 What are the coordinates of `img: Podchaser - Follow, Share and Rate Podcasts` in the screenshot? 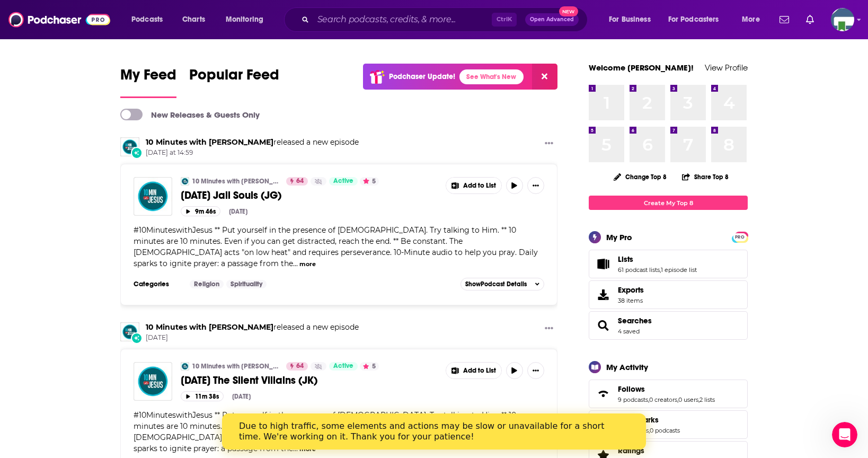 It's located at (59, 20).